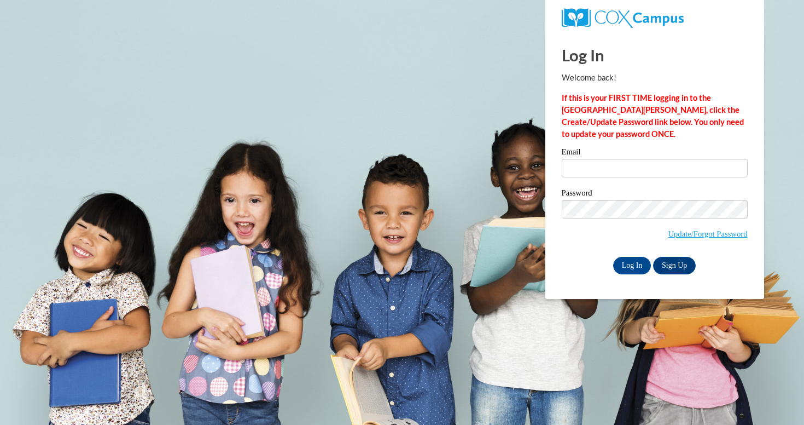 The image size is (804, 425). What do you see at coordinates (708, 234) in the screenshot?
I see `a: Update/Forgot Password` at bounding box center [708, 234].